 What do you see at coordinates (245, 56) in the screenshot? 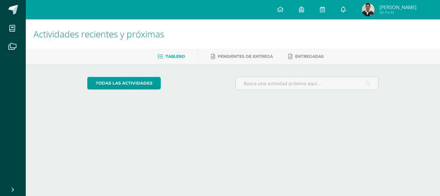
I see `span: Pendientes de entrega` at bounding box center [245, 56].